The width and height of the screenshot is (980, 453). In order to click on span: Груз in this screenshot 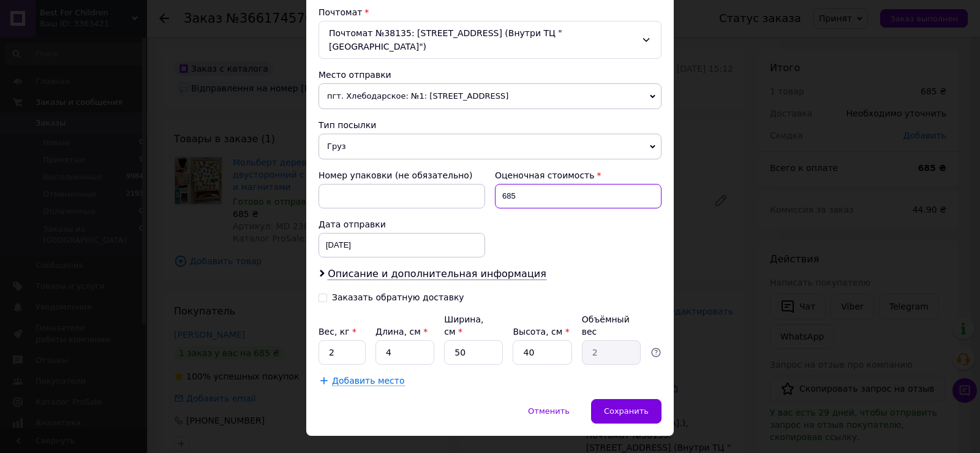, I will do `click(490, 146)`.